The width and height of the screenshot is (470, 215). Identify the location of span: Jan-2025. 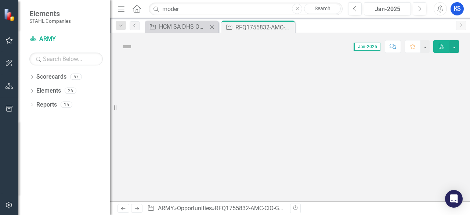
(367, 47).